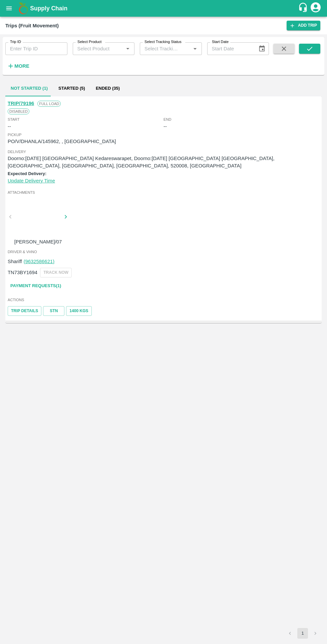  What do you see at coordinates (164, 300) in the screenshot?
I see `span: Actions` at bounding box center [164, 300].